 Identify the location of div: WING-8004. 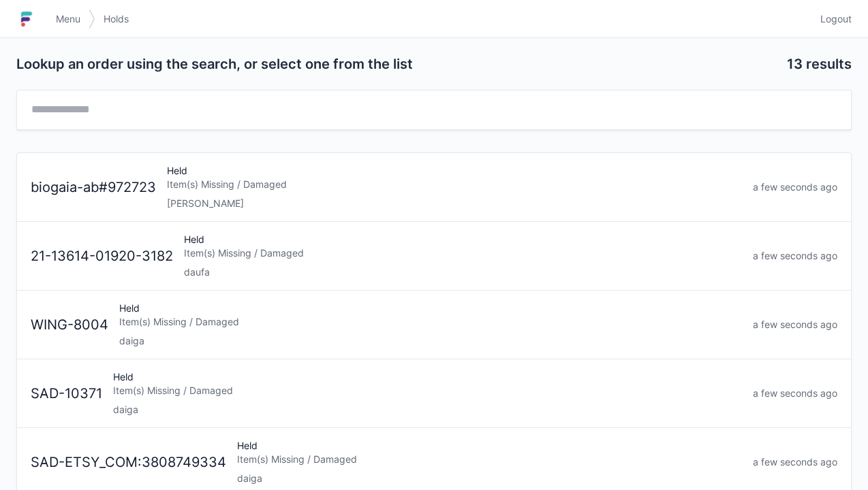
(69, 325).